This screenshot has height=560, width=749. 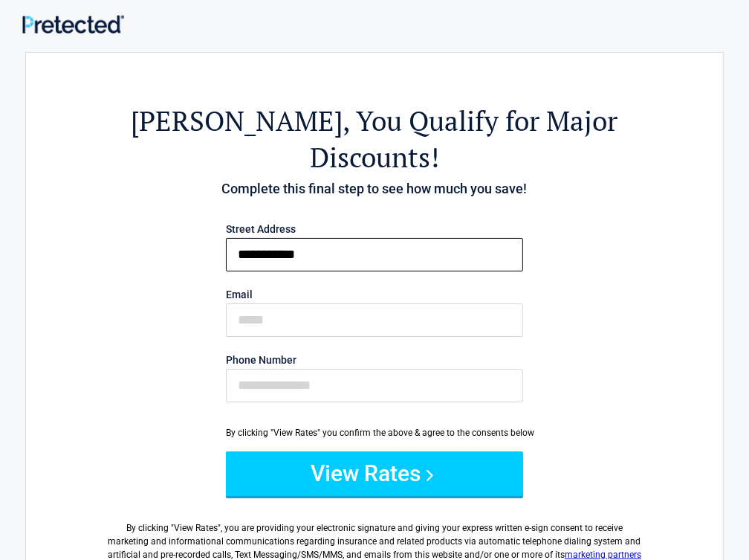 What do you see at coordinates (196, 528) in the screenshot?
I see `span: View Rates` at bounding box center [196, 528].